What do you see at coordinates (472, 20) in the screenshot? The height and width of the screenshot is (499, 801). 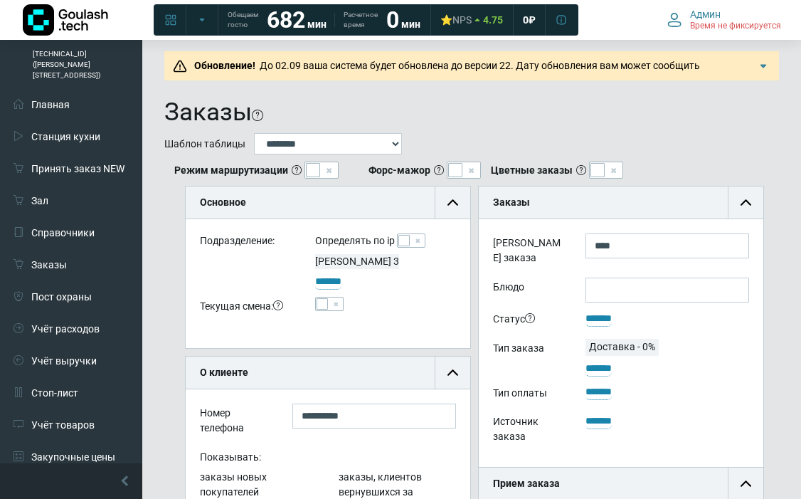 I see `a: ⭐NPS 4.75` at bounding box center [472, 20].